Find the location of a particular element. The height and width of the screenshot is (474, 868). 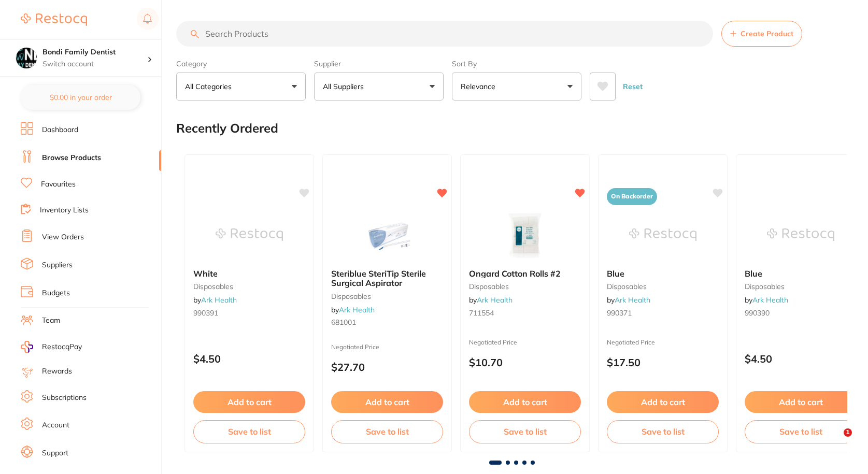

button: Relevance is located at coordinates (517, 86).